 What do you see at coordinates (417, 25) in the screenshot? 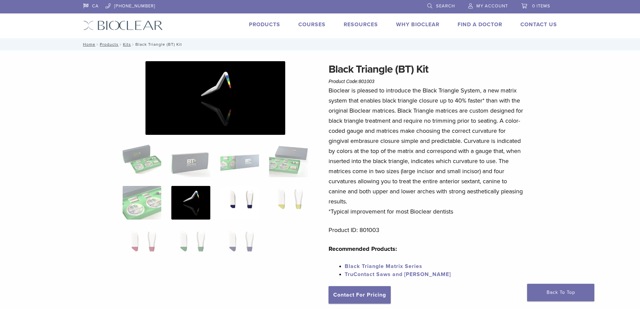
I see `a: Why Bioclear` at bounding box center [417, 25].